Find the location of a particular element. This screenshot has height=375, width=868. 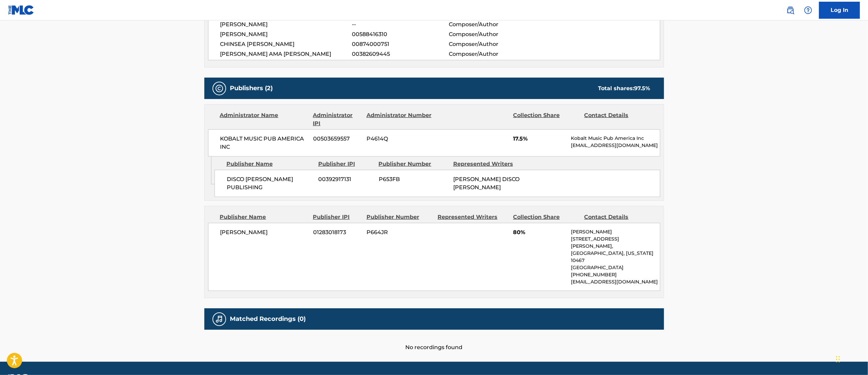

div: Administrator IPI is located at coordinates (337, 120).